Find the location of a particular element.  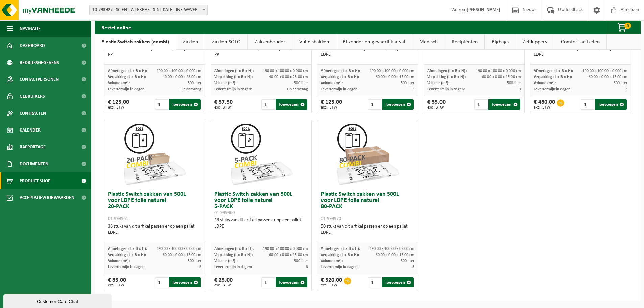

span: 01-999961 is located at coordinates (118, 218).